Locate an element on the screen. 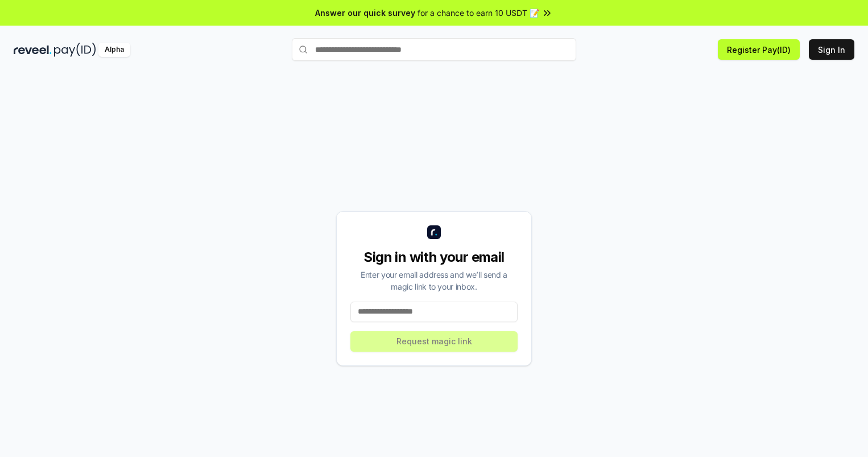 The width and height of the screenshot is (868, 457). div: Enter your email address and we’ll send a magic link to your inbox. is located at coordinates (434, 280).